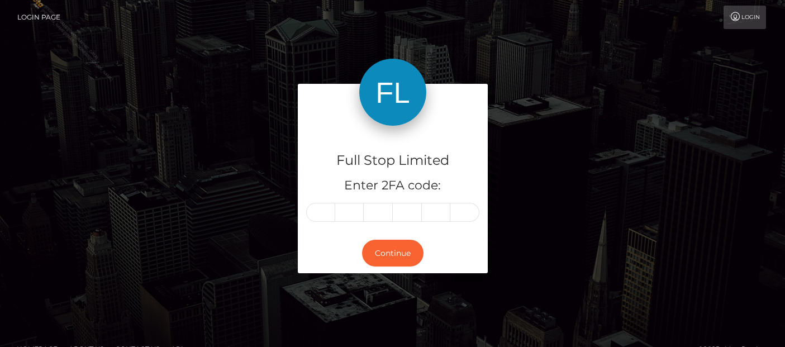 Image resolution: width=785 pixels, height=347 pixels. Describe the element at coordinates (393, 160) in the screenshot. I see `h4: Full Stop Limited` at that location.